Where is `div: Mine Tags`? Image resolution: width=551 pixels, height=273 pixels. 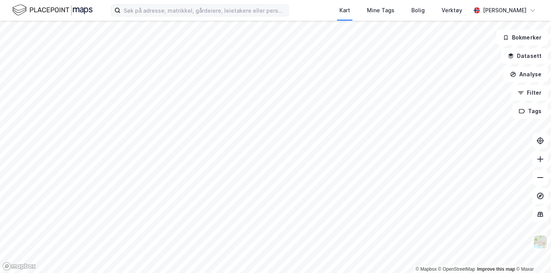 div: Mine Tags is located at coordinates (381, 10).